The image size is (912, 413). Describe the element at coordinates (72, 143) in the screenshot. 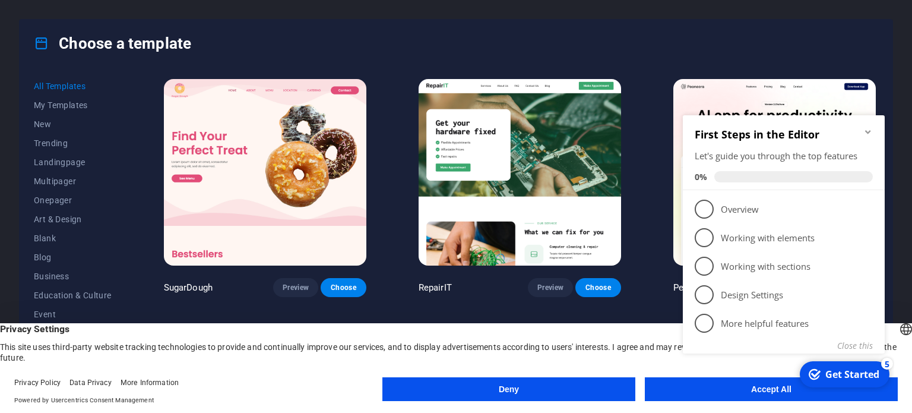

I see `span: Trending` at that location.